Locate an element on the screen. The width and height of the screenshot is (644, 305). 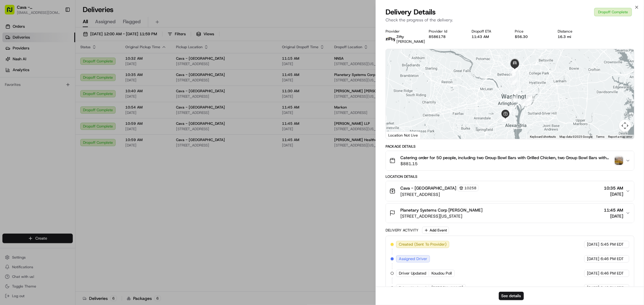
a: Terms is located at coordinates (600, 136).